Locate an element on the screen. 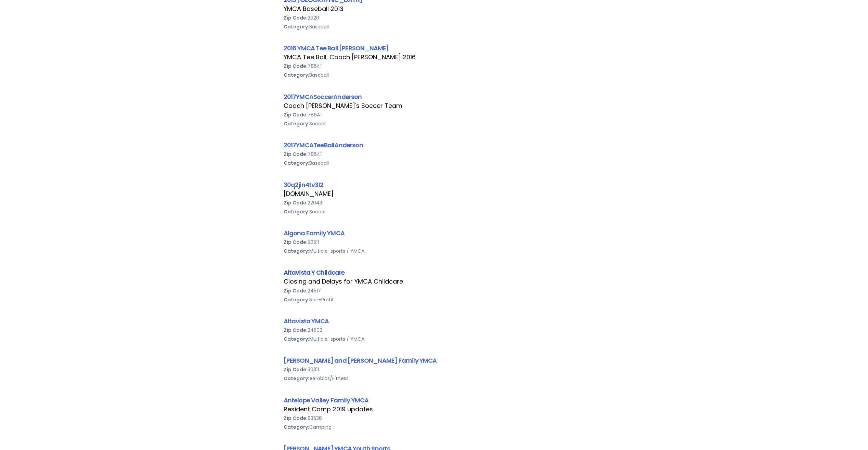  a: 2017YMCASoccerAnderson is located at coordinates (323, 96).